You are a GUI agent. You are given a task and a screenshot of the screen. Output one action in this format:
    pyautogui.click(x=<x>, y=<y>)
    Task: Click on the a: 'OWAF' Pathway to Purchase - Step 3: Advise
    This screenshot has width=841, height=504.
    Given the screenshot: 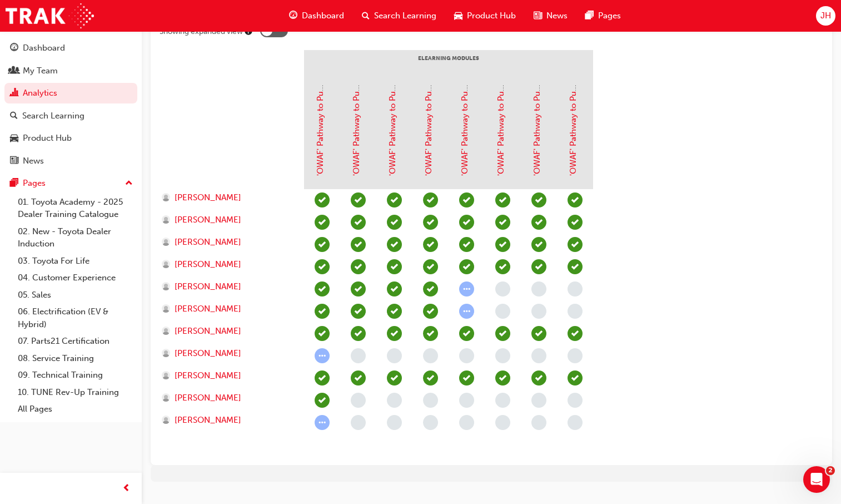 What is the action you would take?
    pyautogui.click(x=429, y=89)
    